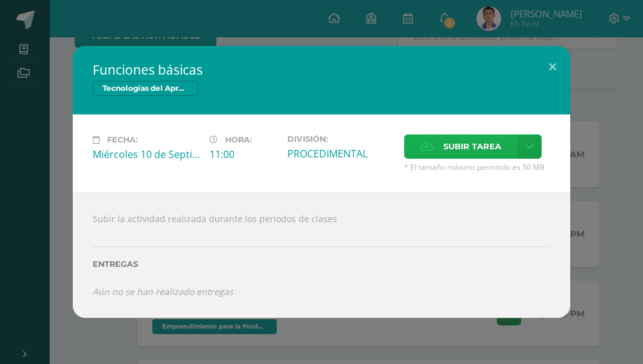 The image size is (643, 364). Describe the element at coordinates (472, 146) in the screenshot. I see `span: Subir tarea` at that location.